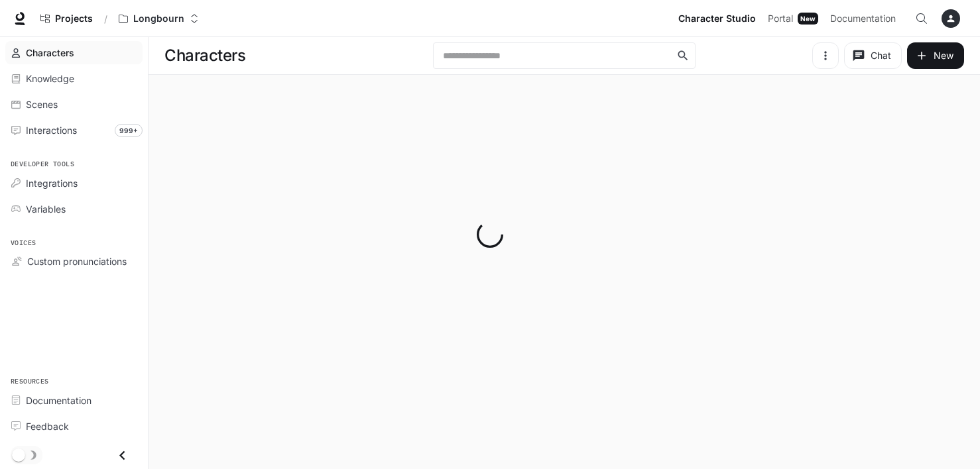 This screenshot has width=980, height=469. I want to click on a: Interactions, so click(74, 130).